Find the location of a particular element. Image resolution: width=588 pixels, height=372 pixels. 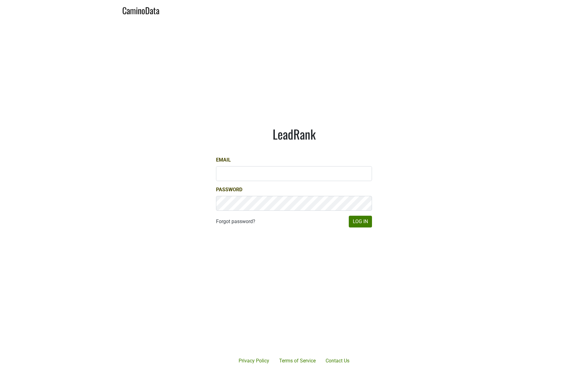

button: Log In is located at coordinates (361, 222).